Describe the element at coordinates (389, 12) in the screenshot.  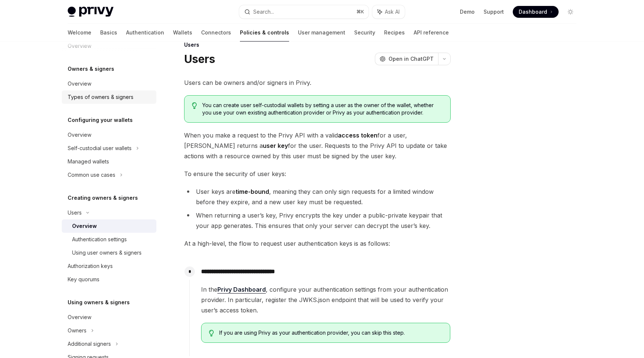
I see `button: Ask AI` at that location.